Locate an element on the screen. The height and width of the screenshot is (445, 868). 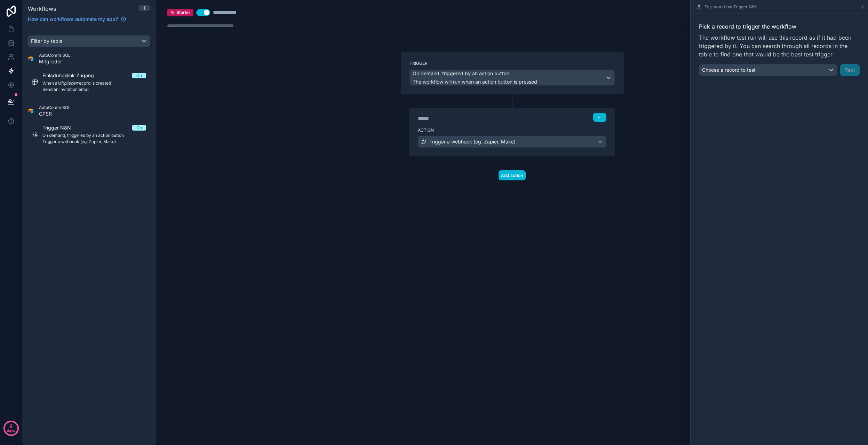
span: Trigger a webhook (eg. Zapier, Make) is located at coordinates (472, 142).